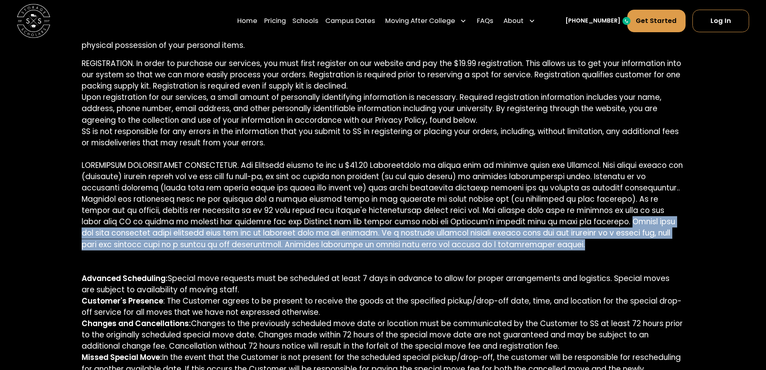 This screenshot has height=370, width=766. I want to click on strong: Advanced Scheduling:, so click(125, 278).